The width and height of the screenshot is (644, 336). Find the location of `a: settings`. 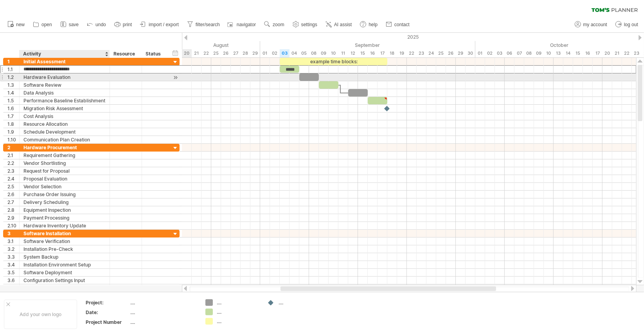

a: settings is located at coordinates (305, 25).